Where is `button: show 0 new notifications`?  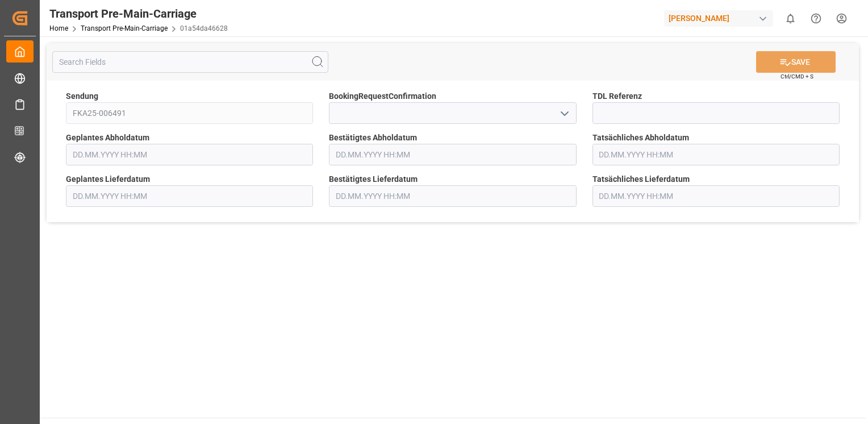
button: show 0 new notifications is located at coordinates (790, 18).